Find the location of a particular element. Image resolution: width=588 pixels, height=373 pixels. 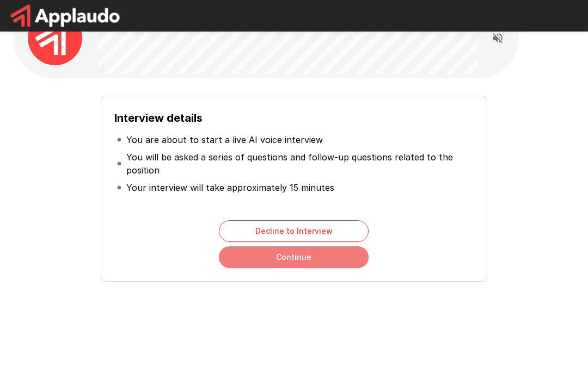

b: Interview details is located at coordinates (159, 118).